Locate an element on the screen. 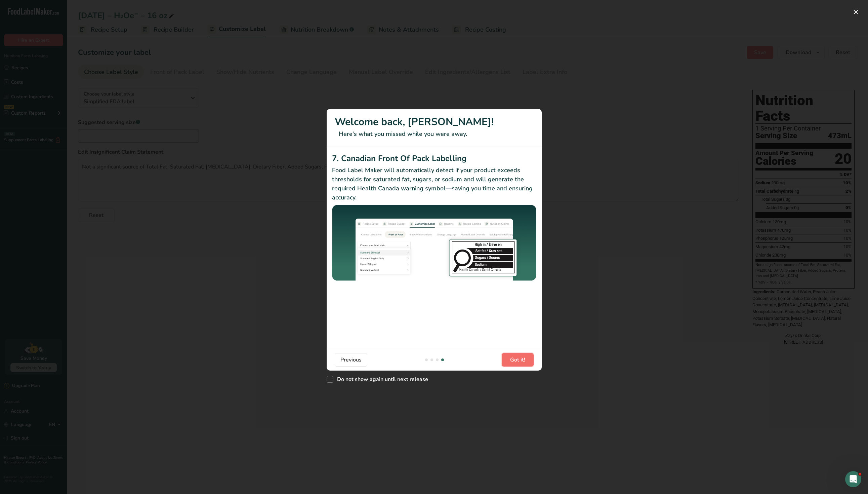 The height and width of the screenshot is (494, 868). button: Got it! is located at coordinates (518, 360).